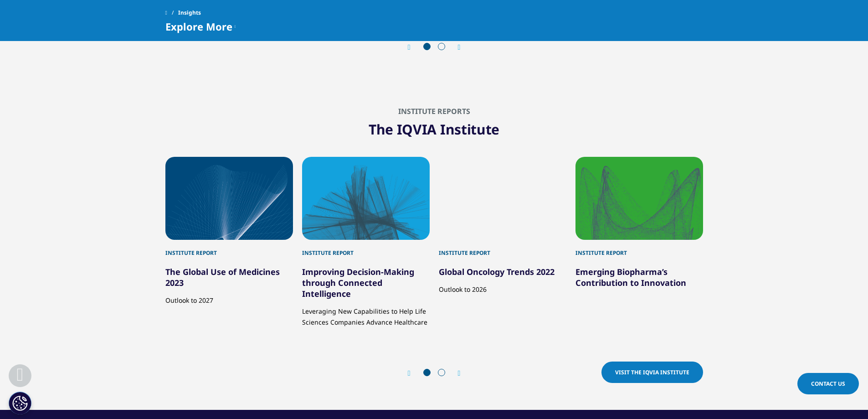  What do you see at coordinates (199, 26) in the screenshot?
I see `span: Explore More` at bounding box center [199, 26].